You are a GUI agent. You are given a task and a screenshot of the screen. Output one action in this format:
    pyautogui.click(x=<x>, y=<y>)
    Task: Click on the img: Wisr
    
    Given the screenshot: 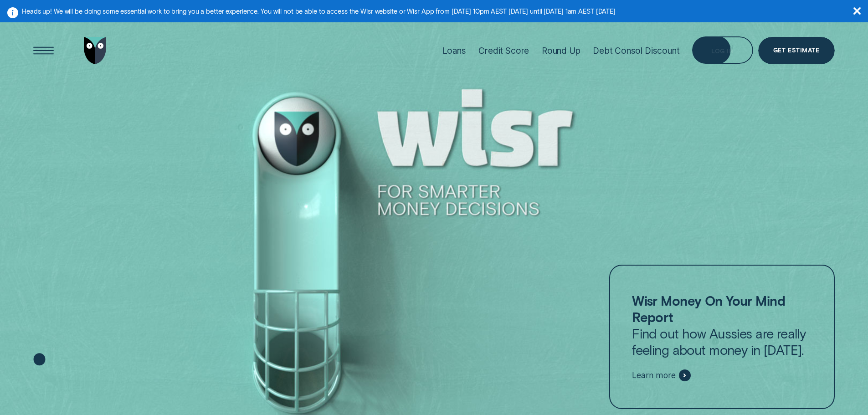 What is the action you would take?
    pyautogui.click(x=95, y=50)
    